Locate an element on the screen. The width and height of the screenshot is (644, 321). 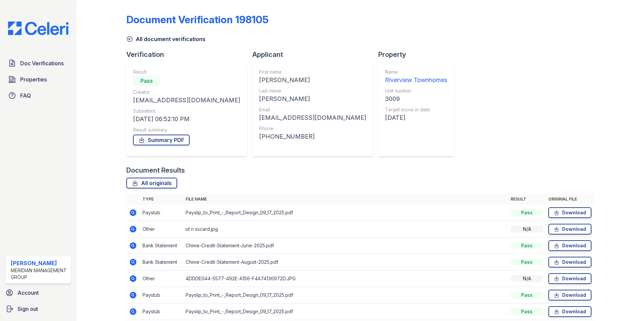
div: Document Verification 198105 is located at coordinates (197, 20).